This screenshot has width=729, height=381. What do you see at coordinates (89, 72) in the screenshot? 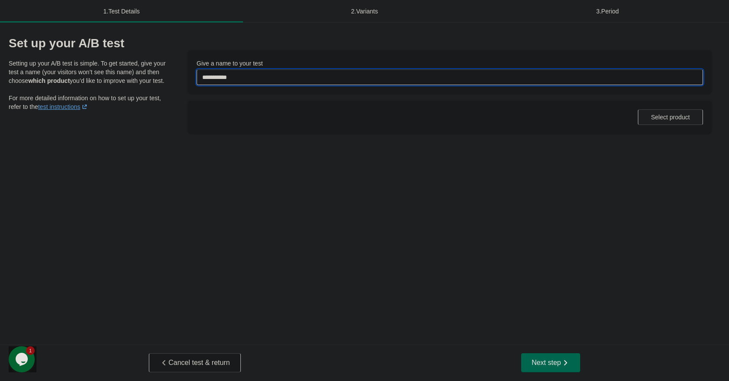
I see `p: Setting up your A/B test is simple. To get started, give your test a name (your visitors won’t se...` at bounding box center [89, 72].